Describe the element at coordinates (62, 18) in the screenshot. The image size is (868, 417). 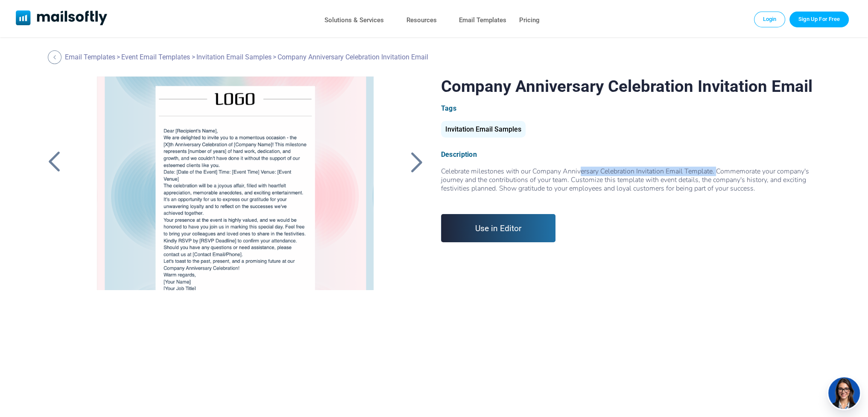
I see `a: Mailsoftly` at that location.